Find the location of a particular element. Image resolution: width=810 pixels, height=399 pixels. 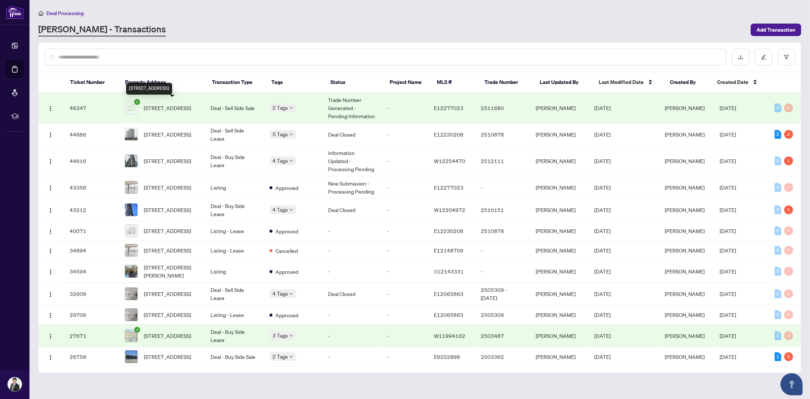

td: Deal - Sell Side Sale is located at coordinates (234, 108).